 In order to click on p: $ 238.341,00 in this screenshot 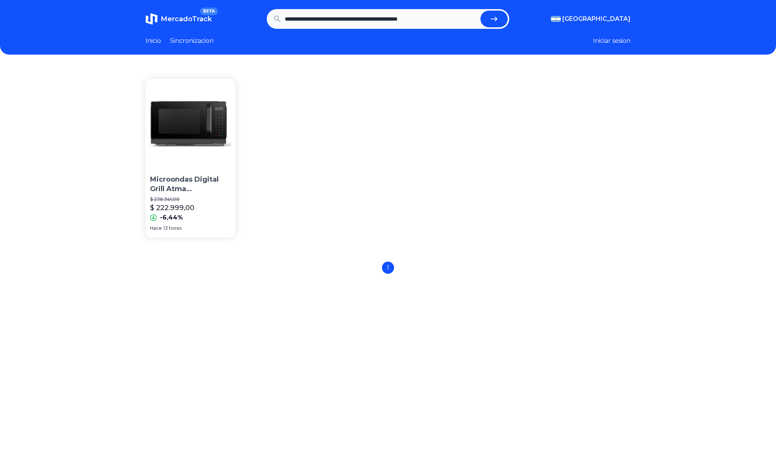, I will do `click(190, 199)`.